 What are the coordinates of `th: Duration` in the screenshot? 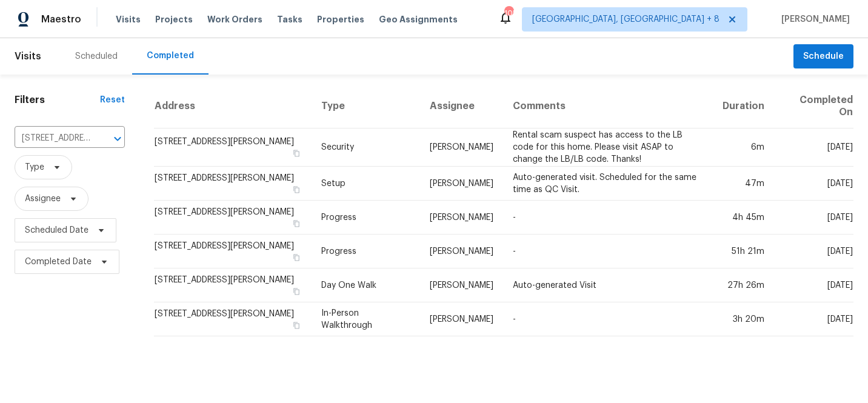 It's located at (743, 106).